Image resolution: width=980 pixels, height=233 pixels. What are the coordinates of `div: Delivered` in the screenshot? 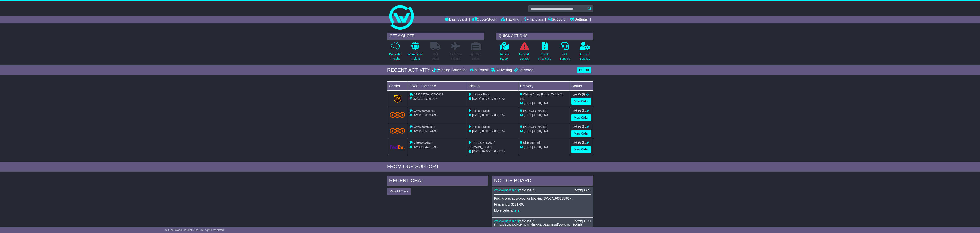 It's located at (523, 70).